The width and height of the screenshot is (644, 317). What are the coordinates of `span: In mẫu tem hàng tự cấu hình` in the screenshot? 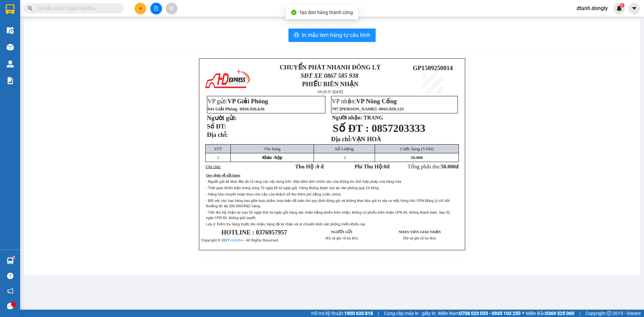 It's located at (336, 35).